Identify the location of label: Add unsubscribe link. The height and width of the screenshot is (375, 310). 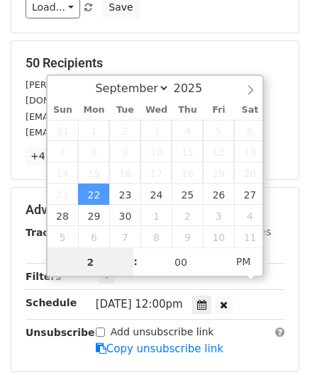
(162, 332).